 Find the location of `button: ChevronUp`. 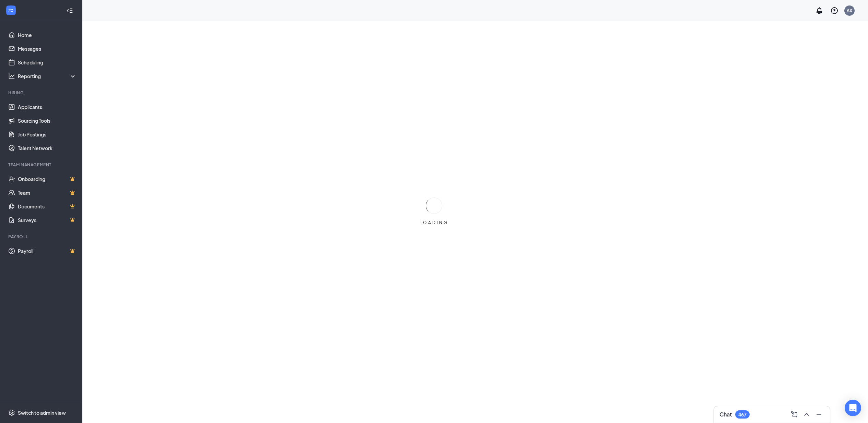

button: ChevronUp is located at coordinates (807, 414).